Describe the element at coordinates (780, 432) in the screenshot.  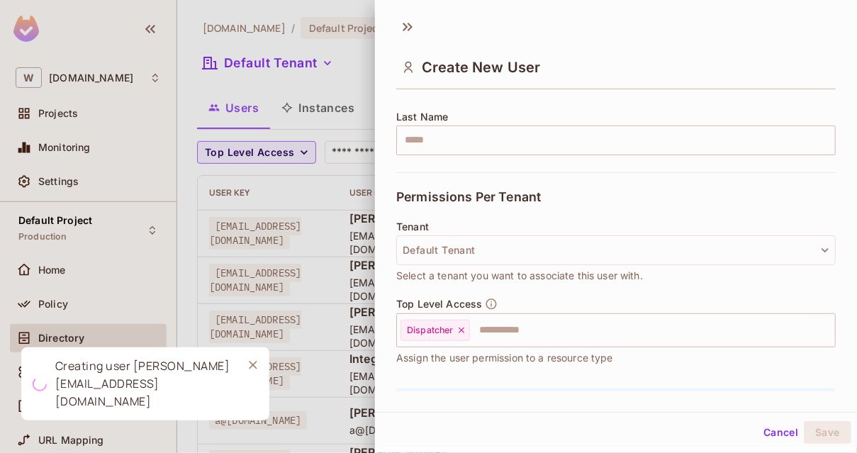
I see `button: Cancel` at that location.